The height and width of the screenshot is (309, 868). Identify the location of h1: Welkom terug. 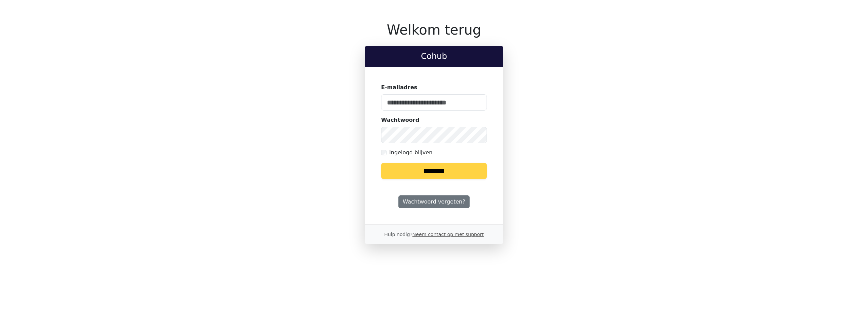
(434, 30).